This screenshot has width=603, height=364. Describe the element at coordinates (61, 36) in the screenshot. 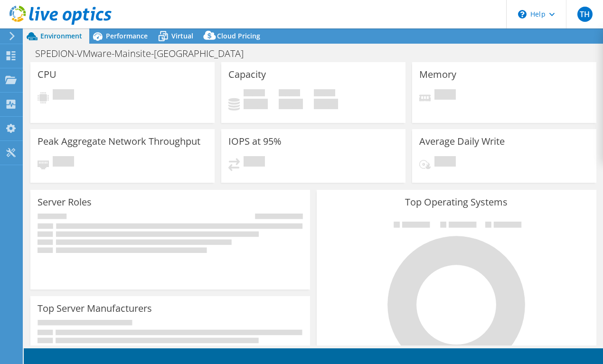

I see `span: Environment` at that location.